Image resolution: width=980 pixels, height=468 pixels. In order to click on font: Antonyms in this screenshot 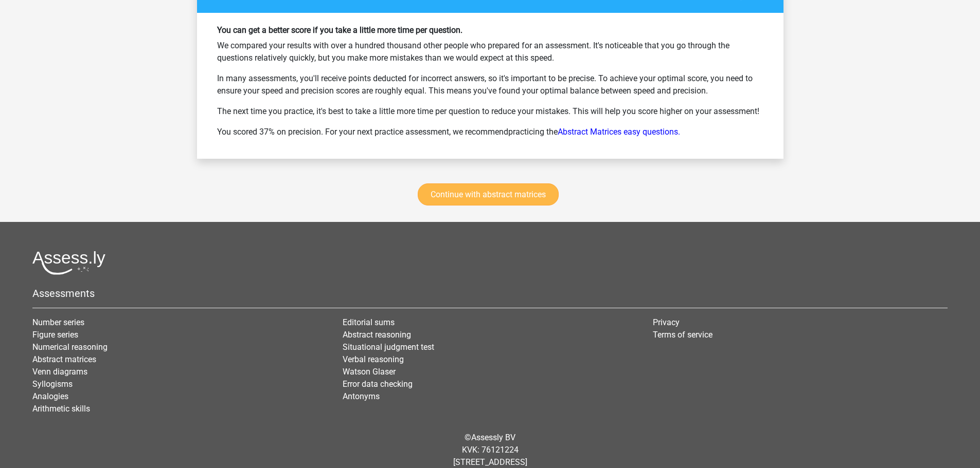, I will do `click(362, 396)`.